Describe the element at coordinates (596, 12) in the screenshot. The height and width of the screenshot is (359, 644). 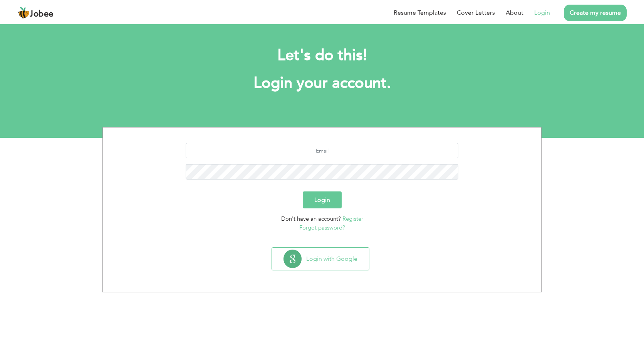
I see `a: Create my resume` at that location.